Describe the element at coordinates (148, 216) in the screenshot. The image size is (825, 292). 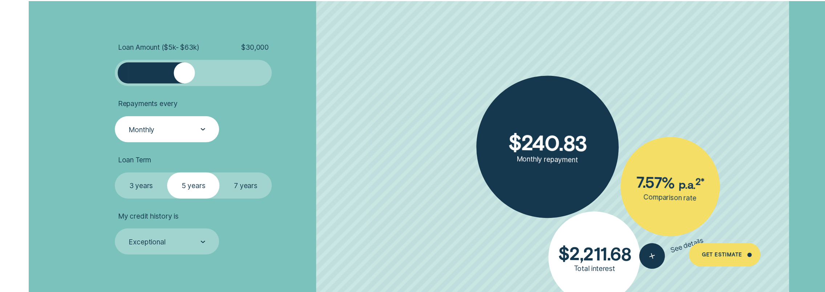
I see `span: My credit history is` at that location.